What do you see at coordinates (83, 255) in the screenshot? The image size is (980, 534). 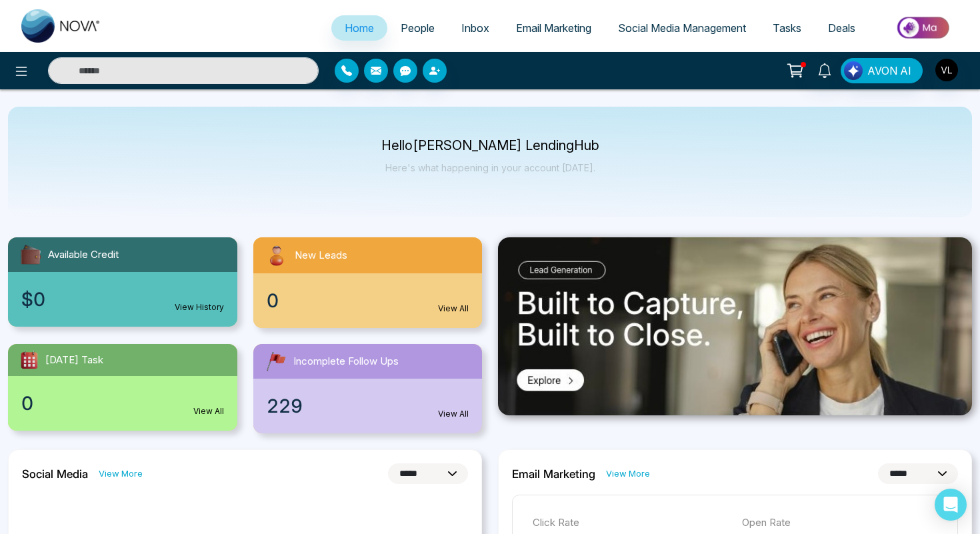 I see `span: Available Credit` at bounding box center [83, 255].